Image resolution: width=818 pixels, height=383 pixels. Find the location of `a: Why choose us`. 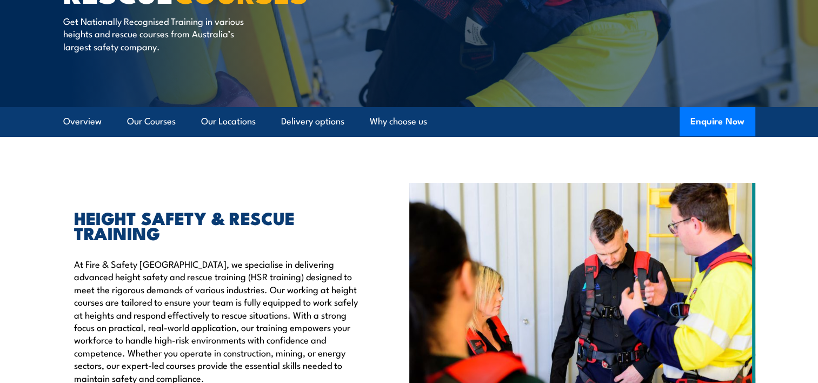

a: Why choose us is located at coordinates (398, 121).